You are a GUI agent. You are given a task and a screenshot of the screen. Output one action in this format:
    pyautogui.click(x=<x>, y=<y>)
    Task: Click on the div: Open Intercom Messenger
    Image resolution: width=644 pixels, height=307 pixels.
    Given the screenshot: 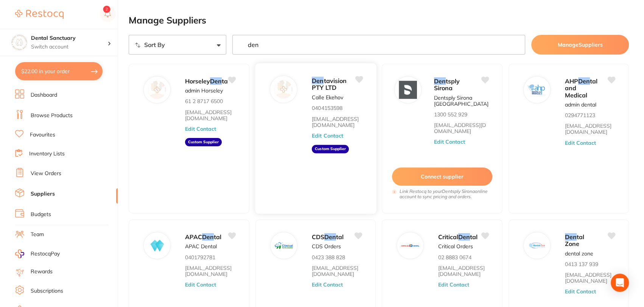 What is the action you would take?
    pyautogui.click(x=620, y=283)
    